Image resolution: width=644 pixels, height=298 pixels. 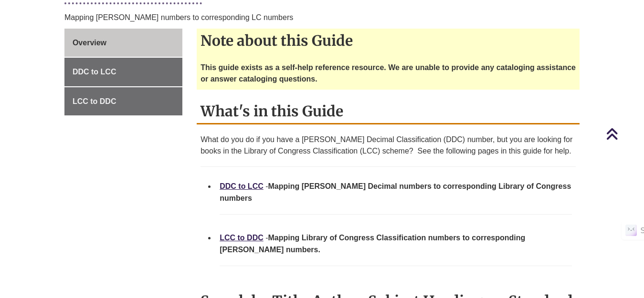 What do you see at coordinates (89, 43) in the screenshot?
I see `span: Overview` at bounding box center [89, 43].